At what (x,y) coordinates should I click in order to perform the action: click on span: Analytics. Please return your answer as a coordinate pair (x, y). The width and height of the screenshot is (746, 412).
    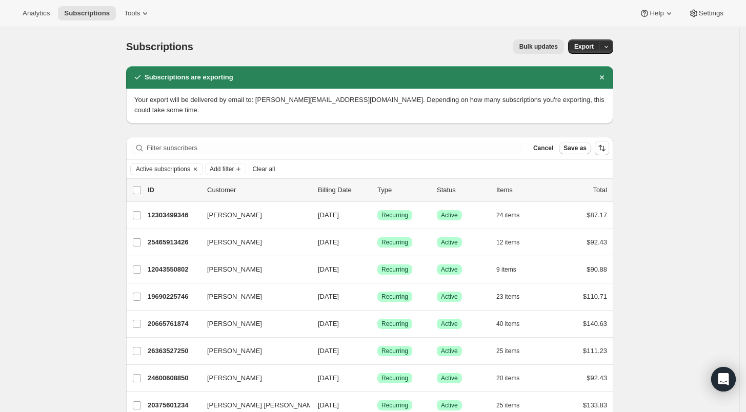
    Looking at the image, I should click on (36, 13).